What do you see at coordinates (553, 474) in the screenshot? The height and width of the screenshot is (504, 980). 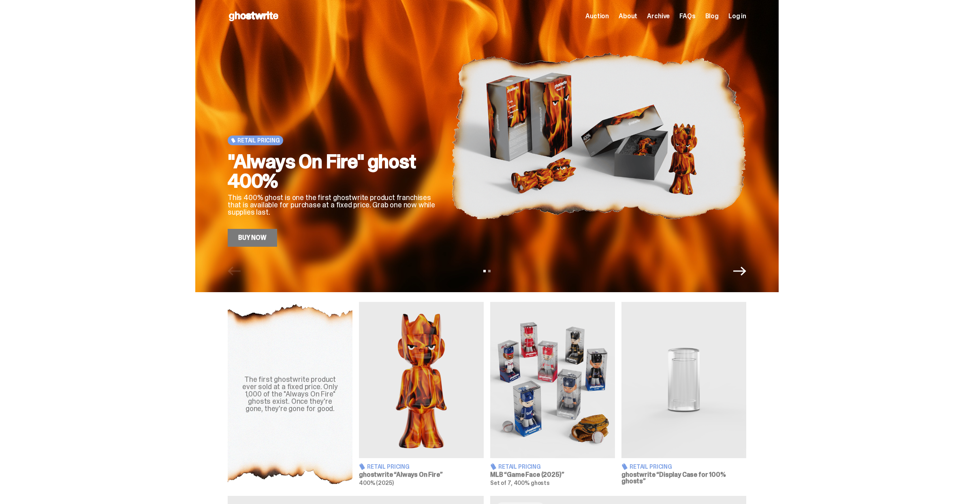 I see `h3: MLB “Game Face (2025)”` at bounding box center [553, 474].